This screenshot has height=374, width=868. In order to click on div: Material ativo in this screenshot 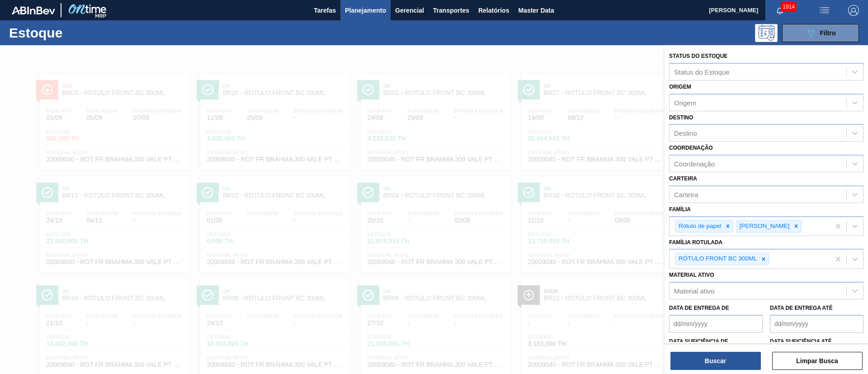, I will do `click(694, 291)`.